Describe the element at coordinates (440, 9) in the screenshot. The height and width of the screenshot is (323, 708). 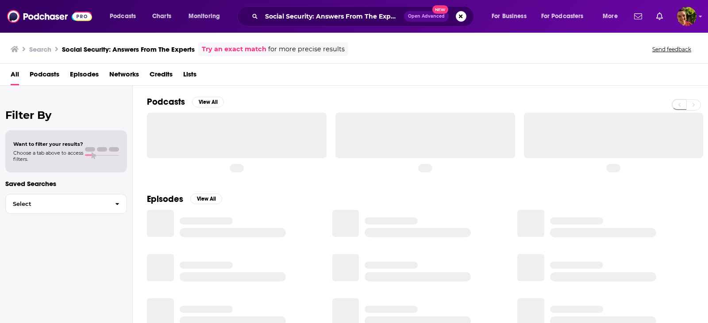
I see `span: New` at that location.